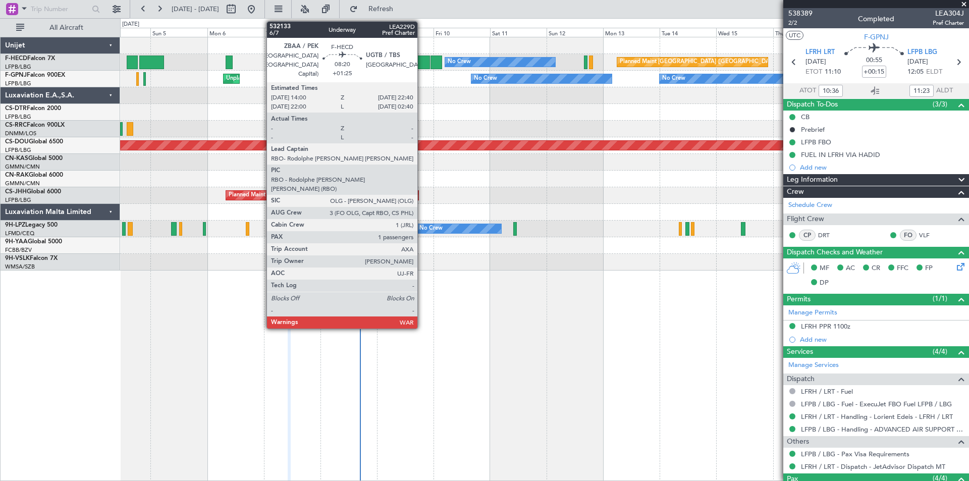 Image resolution: width=969 pixels, height=481 pixels. What do you see at coordinates (908, 235) in the screenshot?
I see `div: FO` at bounding box center [908, 235].